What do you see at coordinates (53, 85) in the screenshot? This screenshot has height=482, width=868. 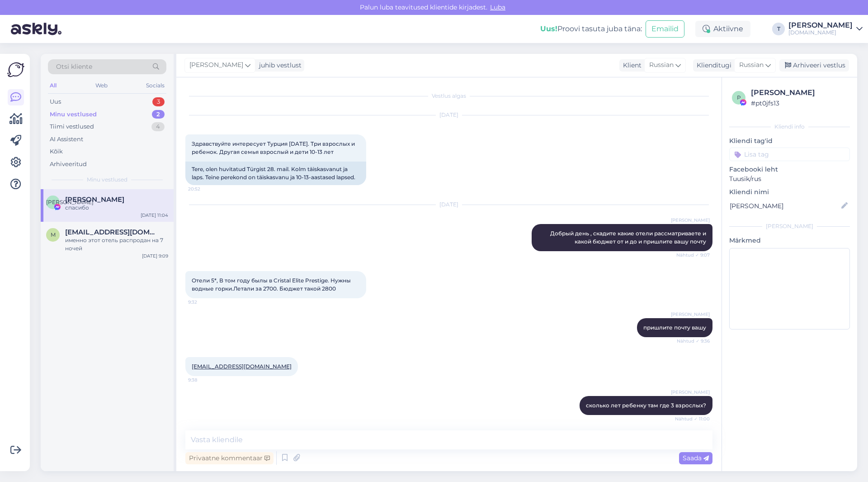 I see `div: All` at bounding box center [53, 85].